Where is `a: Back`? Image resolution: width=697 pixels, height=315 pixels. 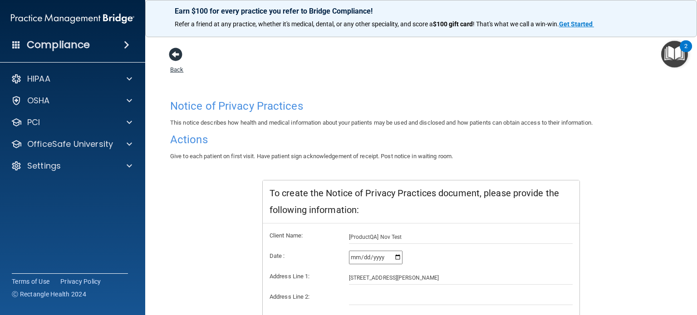 a: Back is located at coordinates (176, 64).